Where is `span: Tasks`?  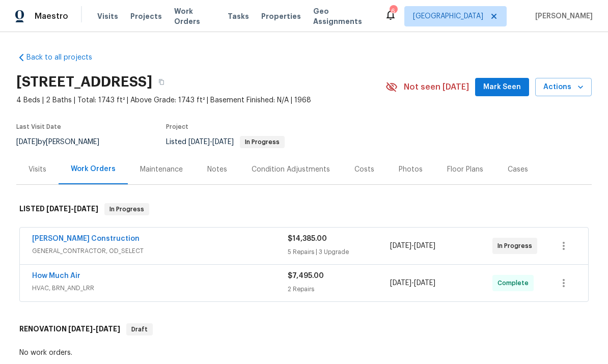 span: Tasks is located at coordinates (238, 17).